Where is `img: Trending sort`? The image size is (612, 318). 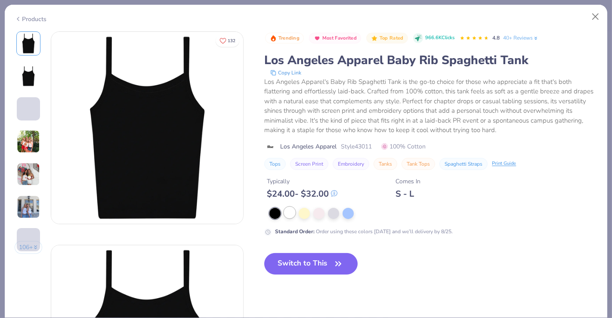 img: Trending sort is located at coordinates (273, 38).